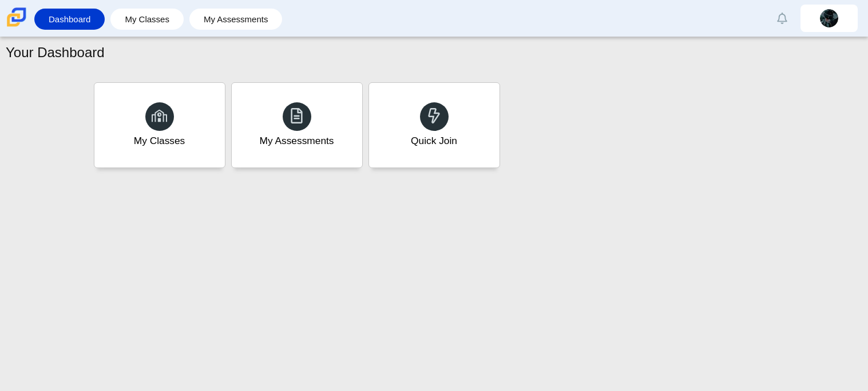 The height and width of the screenshot is (391, 868). What do you see at coordinates (160, 140) in the screenshot?
I see `div: My Classes` at bounding box center [160, 140].